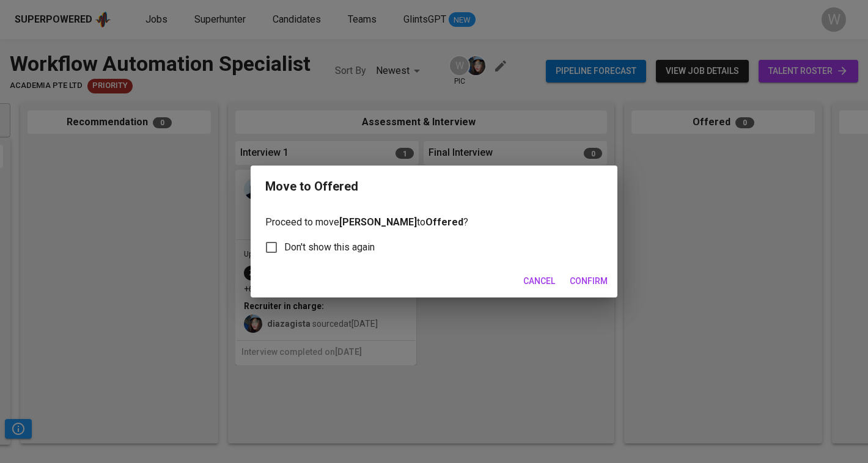  Describe the element at coordinates (539, 281) in the screenshot. I see `span: Cancel` at that location.